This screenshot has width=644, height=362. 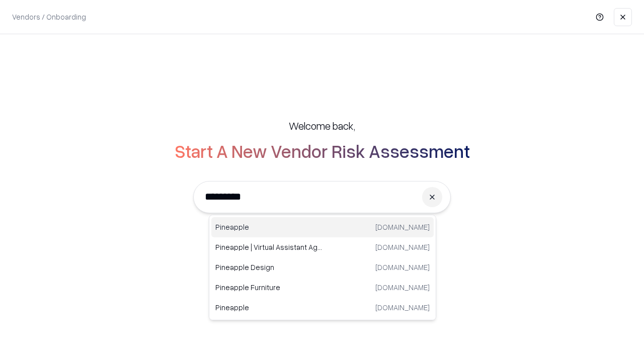 What do you see at coordinates (322, 126) in the screenshot?
I see `h5: Welcome back,` at bounding box center [322, 126].